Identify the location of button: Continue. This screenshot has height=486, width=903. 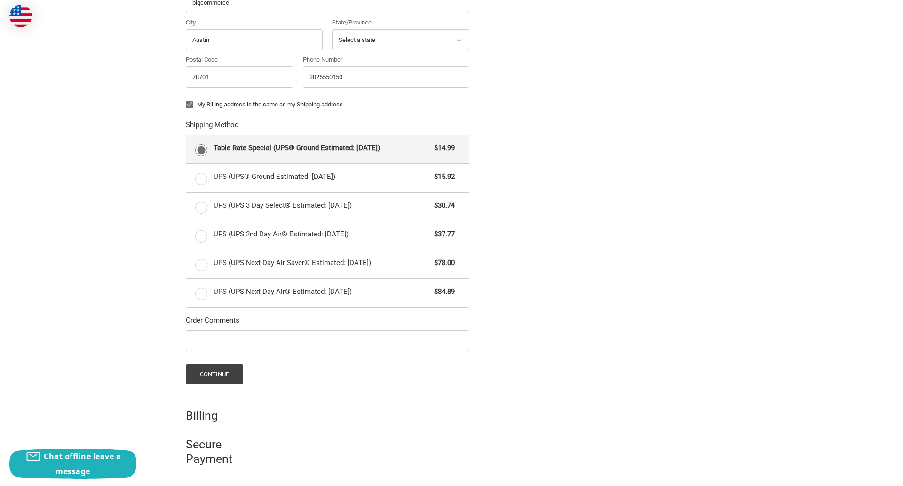
(215, 374).